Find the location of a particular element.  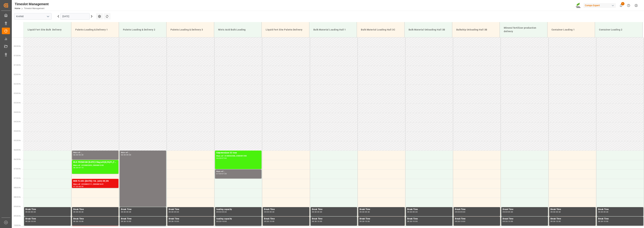

span: 06:00 Hr is located at coordinates (17, 150).